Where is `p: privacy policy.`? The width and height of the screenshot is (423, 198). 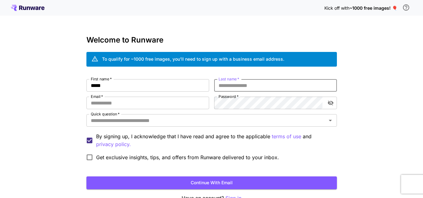 p: privacy policy. is located at coordinates (113, 144).